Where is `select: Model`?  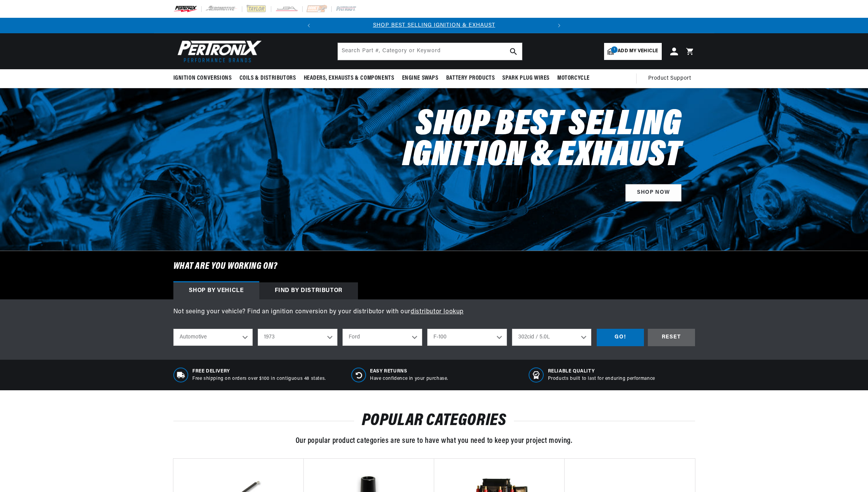 select: Model is located at coordinates (467, 337).